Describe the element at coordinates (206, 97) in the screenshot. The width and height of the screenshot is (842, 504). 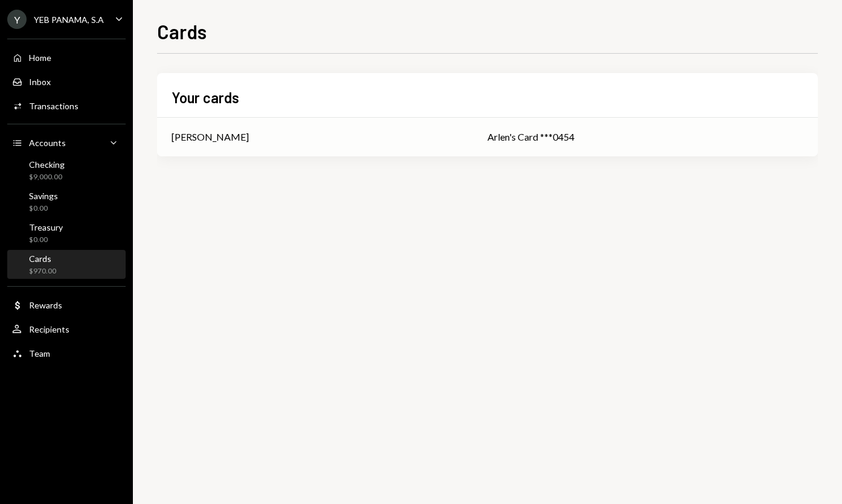
I see `h2: Your cards` at that location.